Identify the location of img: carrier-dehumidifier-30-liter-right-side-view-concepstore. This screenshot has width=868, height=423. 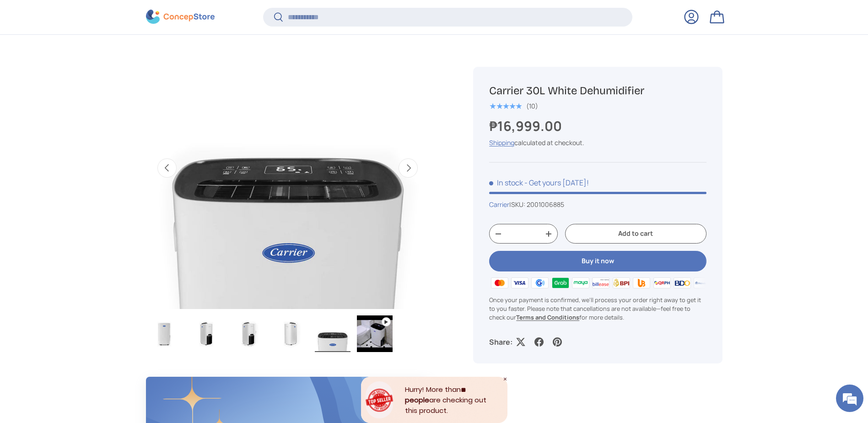
(290, 333).